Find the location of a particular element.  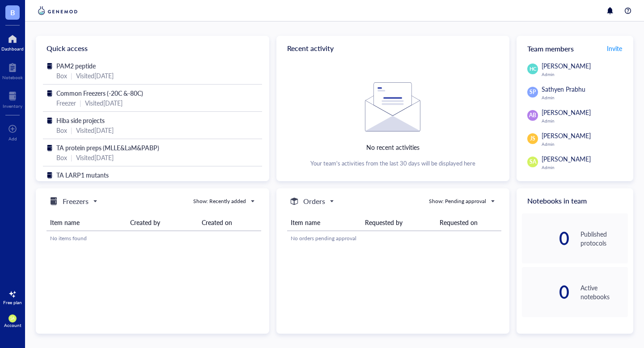

div: Free plan is located at coordinates (13, 302).